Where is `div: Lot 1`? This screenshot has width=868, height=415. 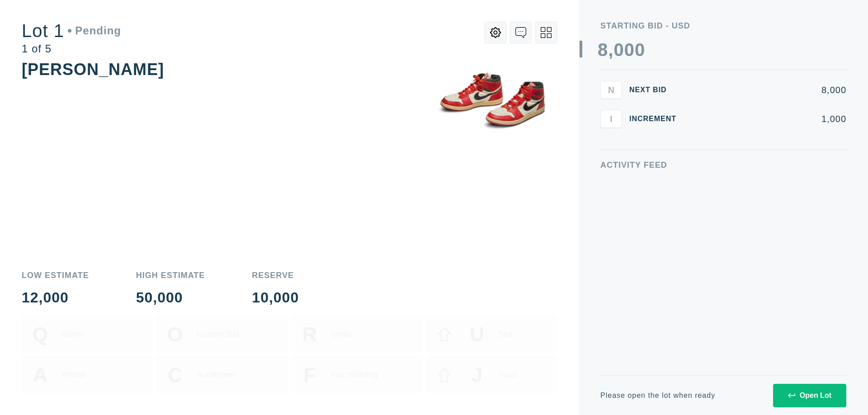 div: Lot 1 is located at coordinates (71, 31).